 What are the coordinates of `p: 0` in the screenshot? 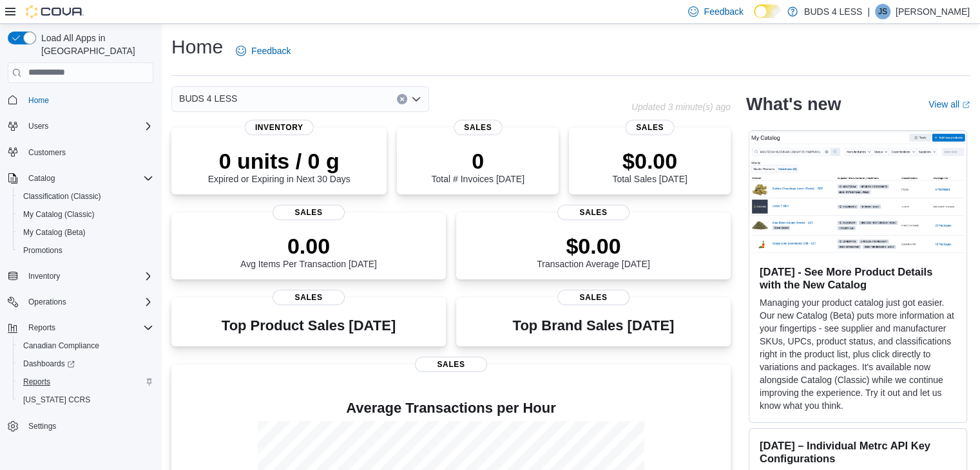 It's located at (478, 161).